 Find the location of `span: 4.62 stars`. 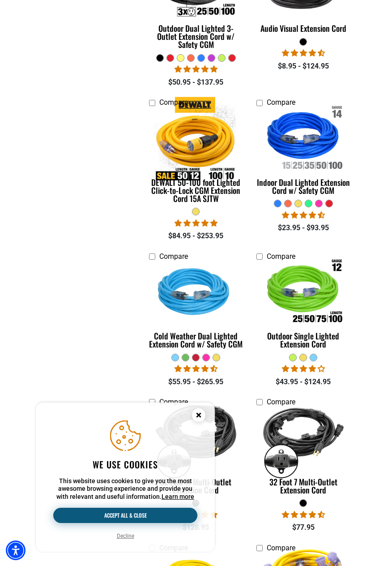

span: 4.62 stars is located at coordinates (196, 369).